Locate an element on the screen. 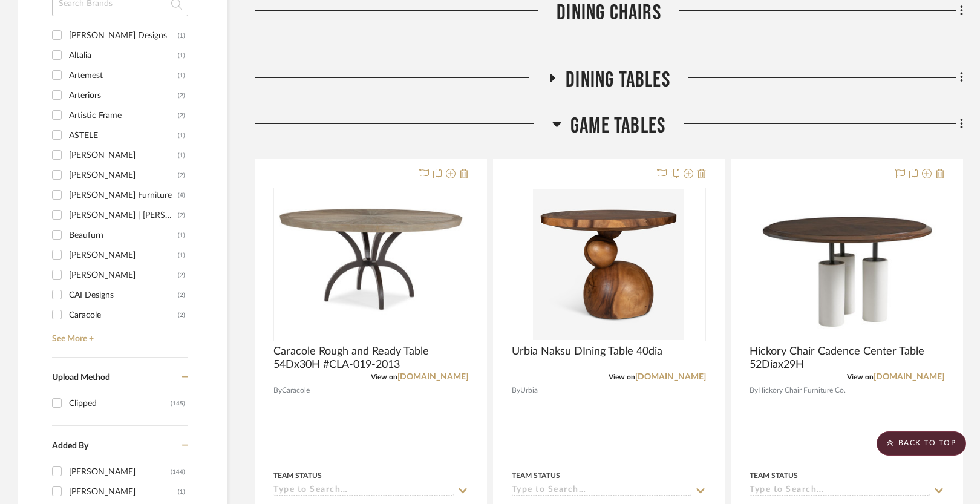 The height and width of the screenshot is (504, 980). span: Urbia is located at coordinates (528, 391).